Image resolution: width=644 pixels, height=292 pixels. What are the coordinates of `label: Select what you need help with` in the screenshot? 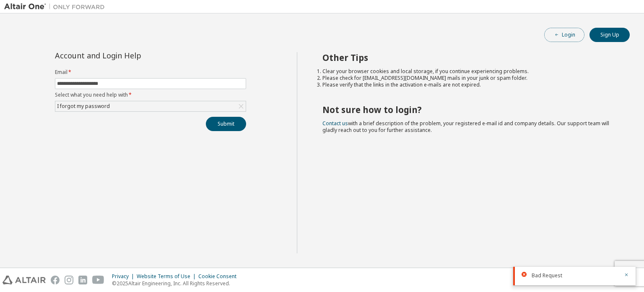 It's located at (151, 95).